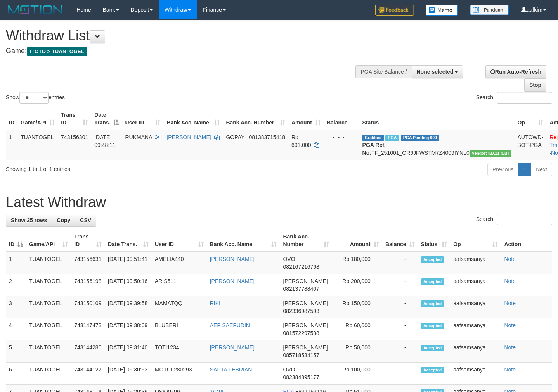 The image size is (558, 392). I want to click on span: RUKMANA, so click(138, 137).